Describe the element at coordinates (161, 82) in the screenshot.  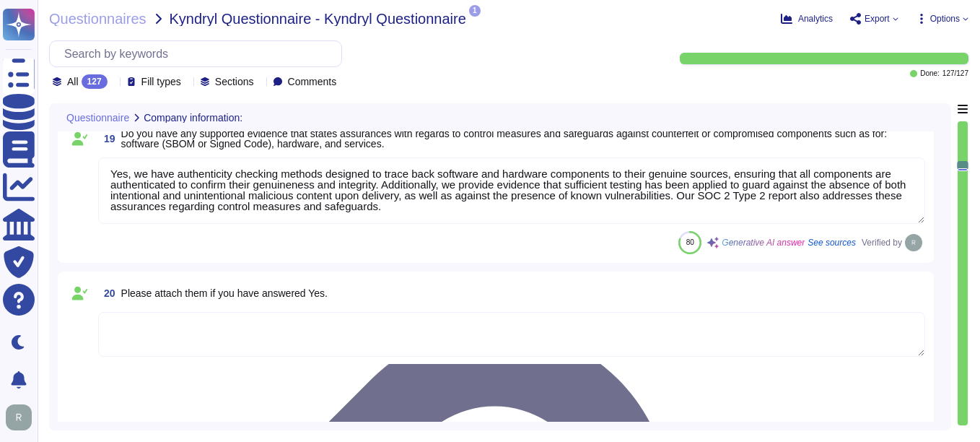
I see `span: Fill types` at that location.